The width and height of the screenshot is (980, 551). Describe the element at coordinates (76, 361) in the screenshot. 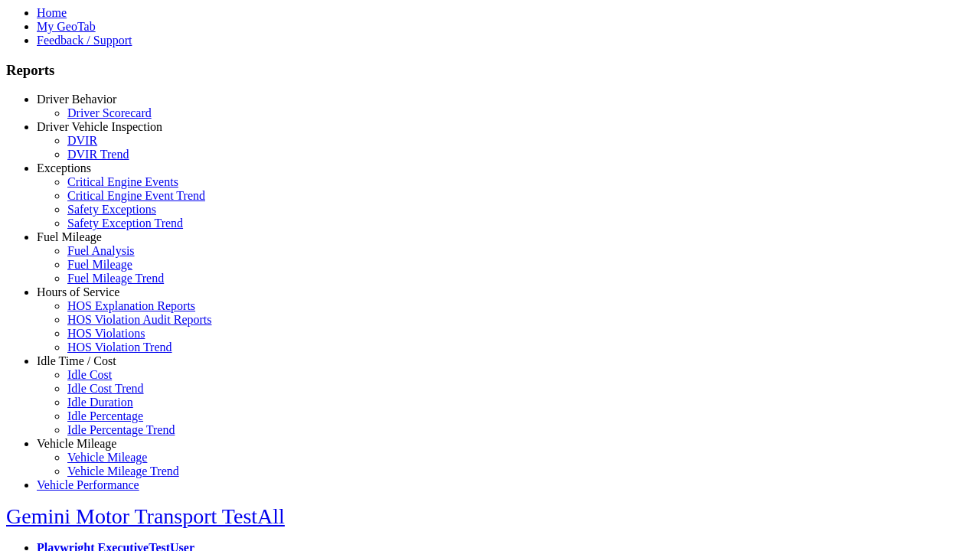

I see `a: Idle Time / Cost` at that location.